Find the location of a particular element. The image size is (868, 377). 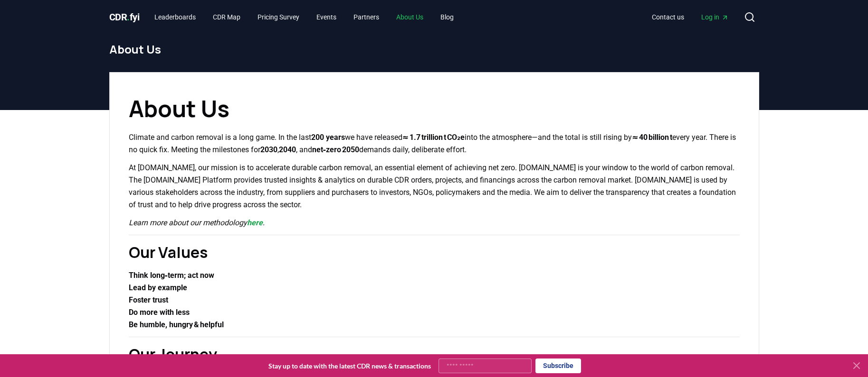

span: CDR fyi is located at coordinates (125, 17).